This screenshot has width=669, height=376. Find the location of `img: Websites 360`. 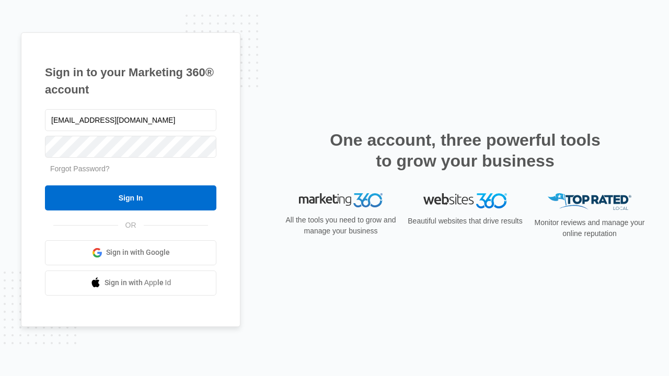

img: Websites 360 is located at coordinates (465, 201).